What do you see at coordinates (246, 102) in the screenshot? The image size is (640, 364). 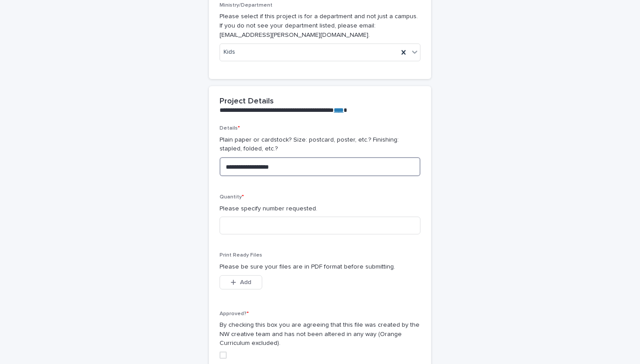 I see `h2: Project Details` at bounding box center [246, 102].